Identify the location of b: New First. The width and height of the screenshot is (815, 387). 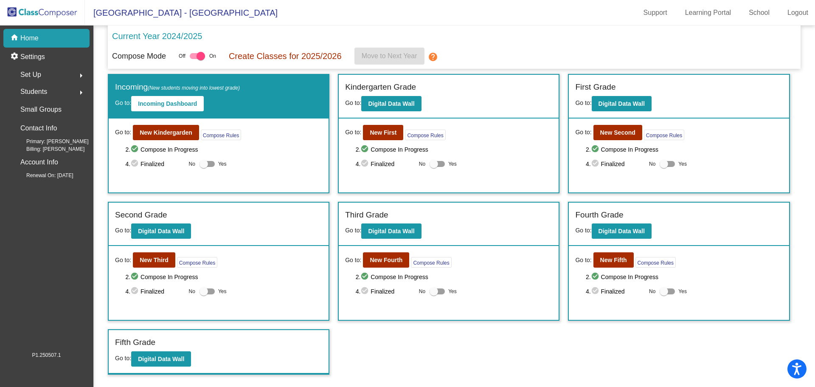
(383, 132).